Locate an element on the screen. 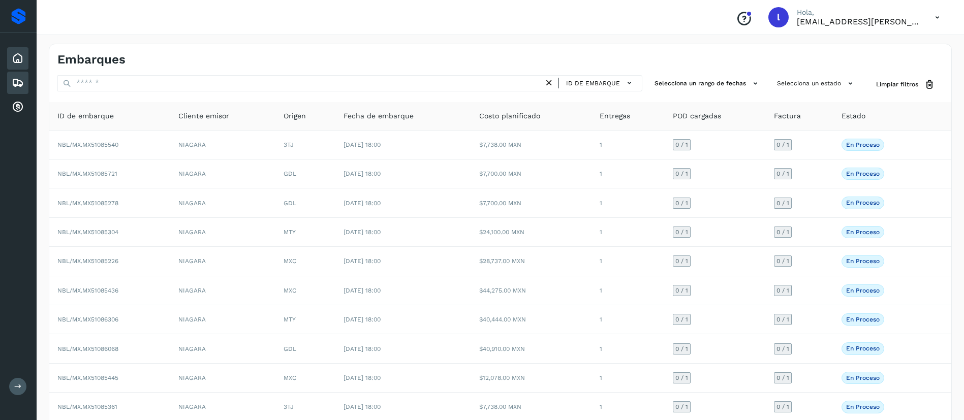 The width and height of the screenshot is (964, 420). td: $44,275.00 MXN is located at coordinates (531, 291).